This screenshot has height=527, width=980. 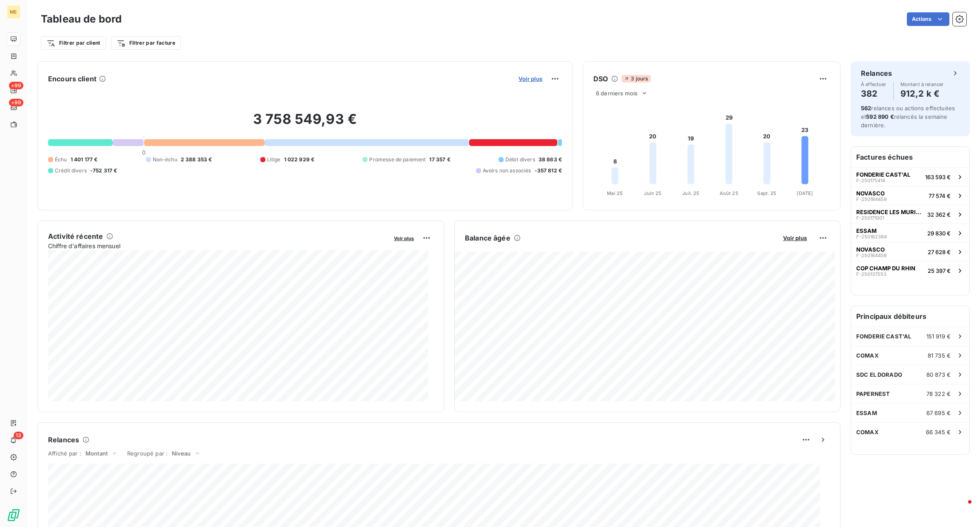 What do you see at coordinates (911, 252) in the screenshot?
I see `button: NOVASCOF-25018445827 628 €` at bounding box center [911, 252].